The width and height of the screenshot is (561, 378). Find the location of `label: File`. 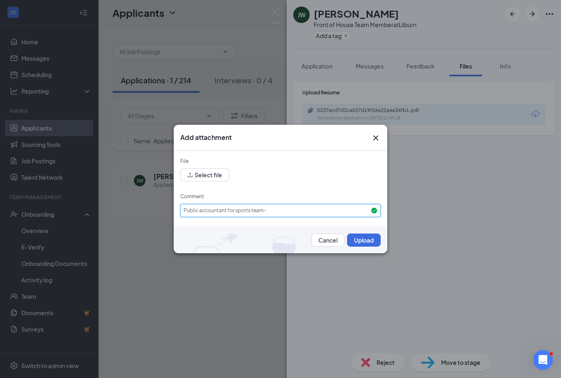

label: File is located at coordinates (184, 161).